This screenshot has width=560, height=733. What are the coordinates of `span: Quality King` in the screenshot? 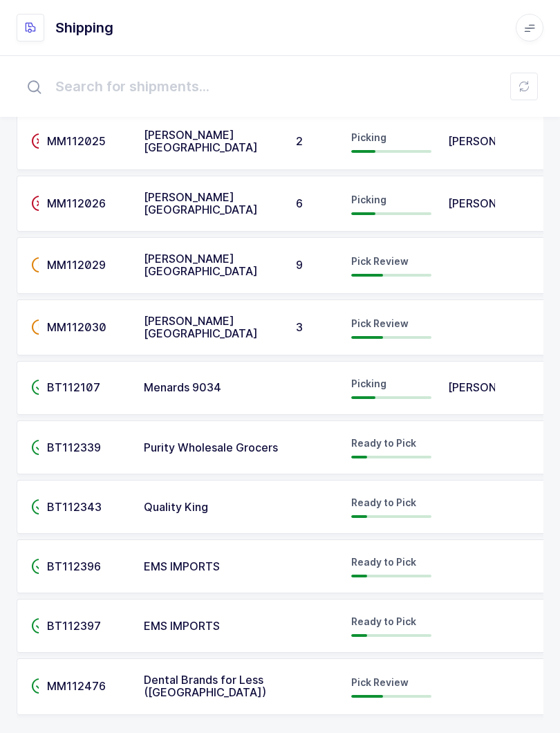 It's located at (176, 507).